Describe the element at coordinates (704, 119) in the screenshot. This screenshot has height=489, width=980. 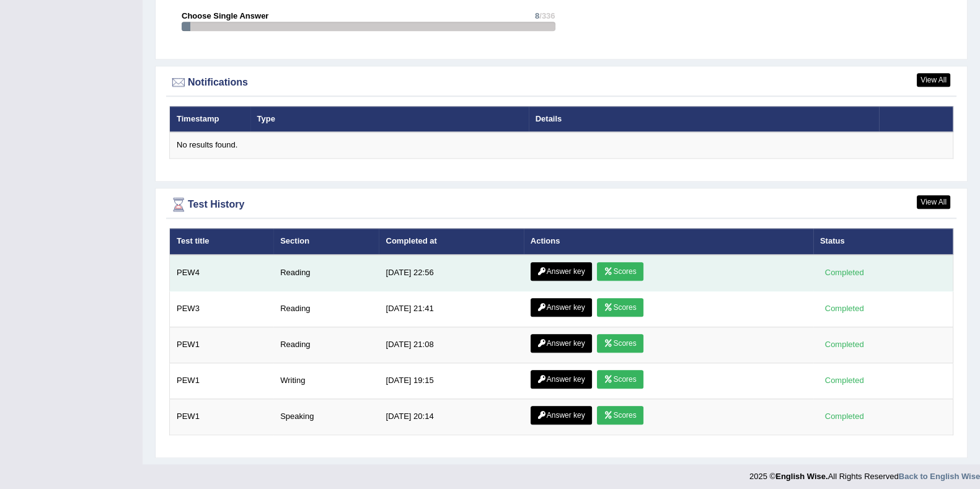
I see `th: Details` at that location.